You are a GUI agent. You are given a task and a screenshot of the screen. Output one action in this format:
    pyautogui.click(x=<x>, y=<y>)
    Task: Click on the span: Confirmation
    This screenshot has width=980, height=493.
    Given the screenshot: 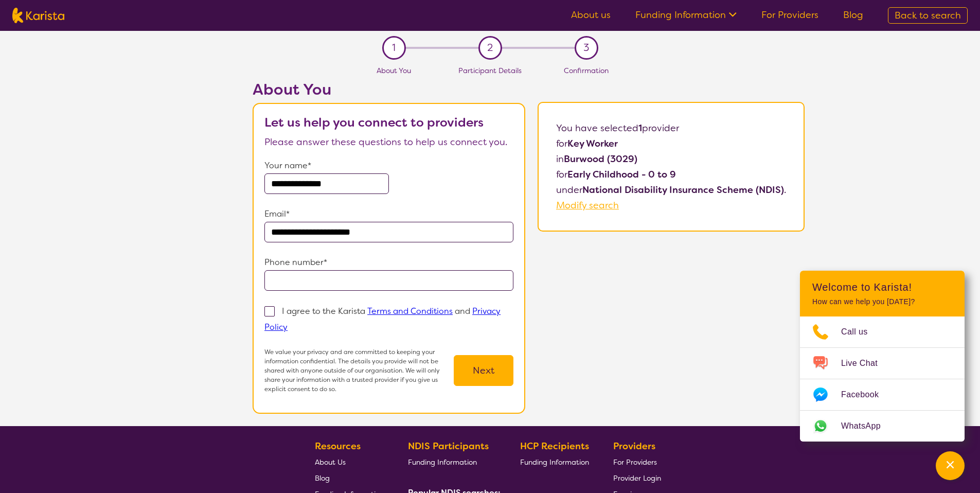 What is the action you would take?
    pyautogui.click(x=586, y=71)
    